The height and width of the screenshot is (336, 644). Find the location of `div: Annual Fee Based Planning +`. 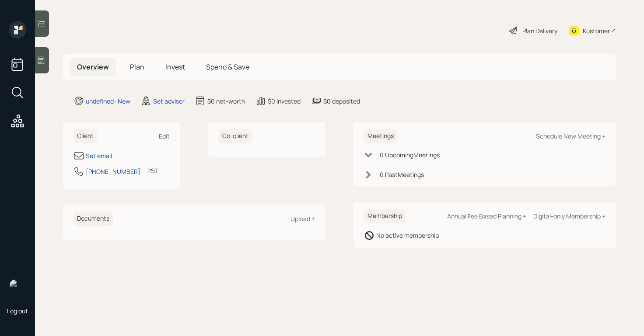

div: Annual Fee Based Planning + is located at coordinates (486, 216).